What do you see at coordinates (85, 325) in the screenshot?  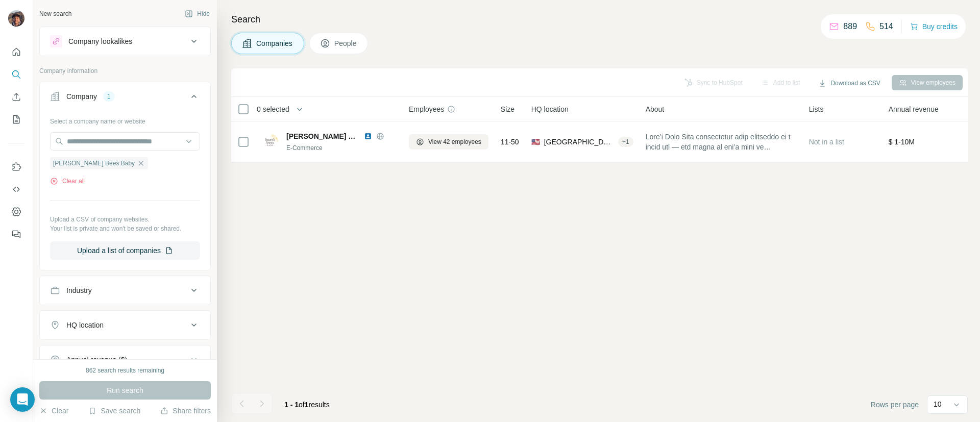 I see `div: HQ location` at bounding box center [85, 325].